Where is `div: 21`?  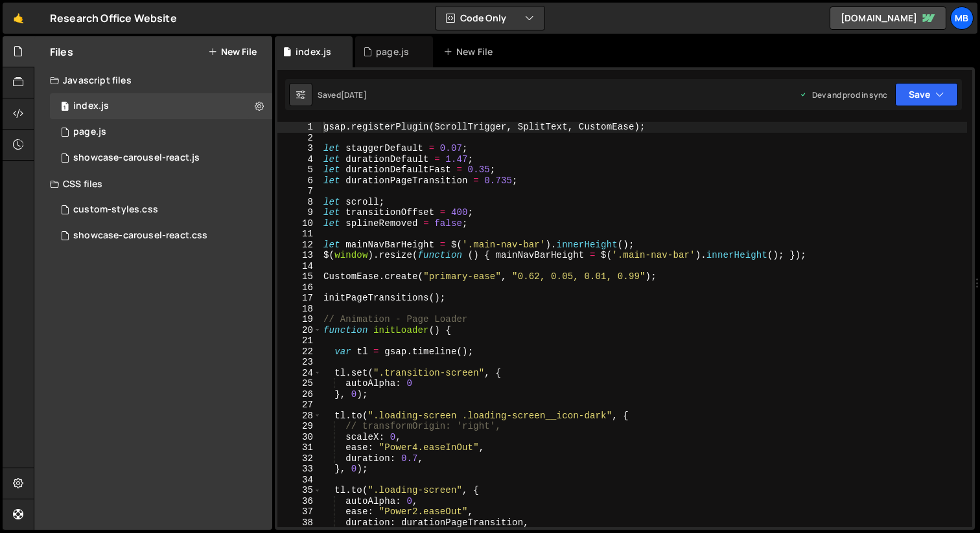 div: 21 is located at coordinates (300, 341).